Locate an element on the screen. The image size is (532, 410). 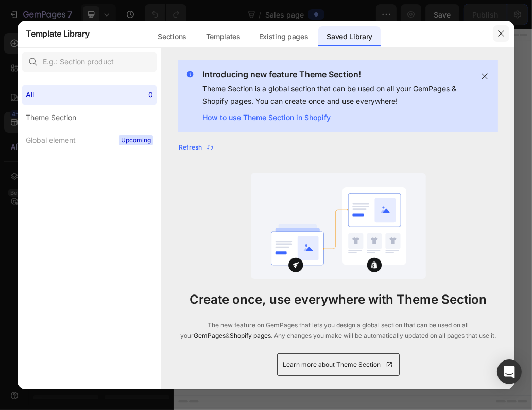
button: Use existing page designs is located at coordinates (263, 362).